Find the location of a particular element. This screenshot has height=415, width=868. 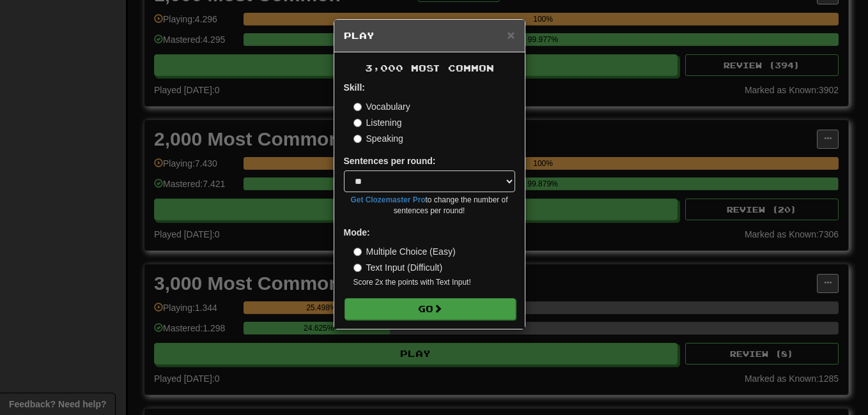

label: Speaking is located at coordinates (379, 139).